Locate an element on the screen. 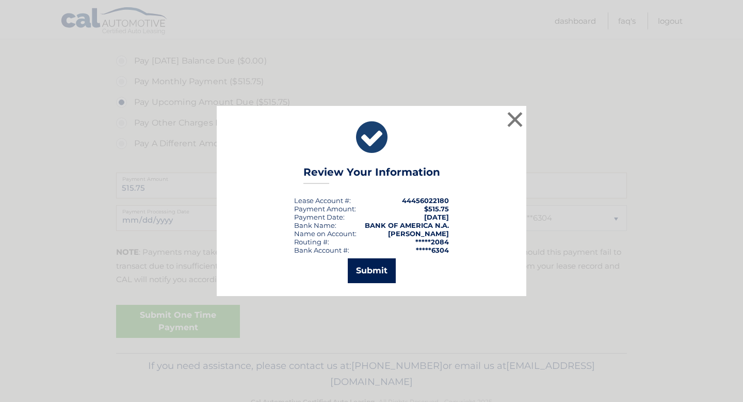 The image size is (743, 402). div: Routing #: is located at coordinates (312, 242).